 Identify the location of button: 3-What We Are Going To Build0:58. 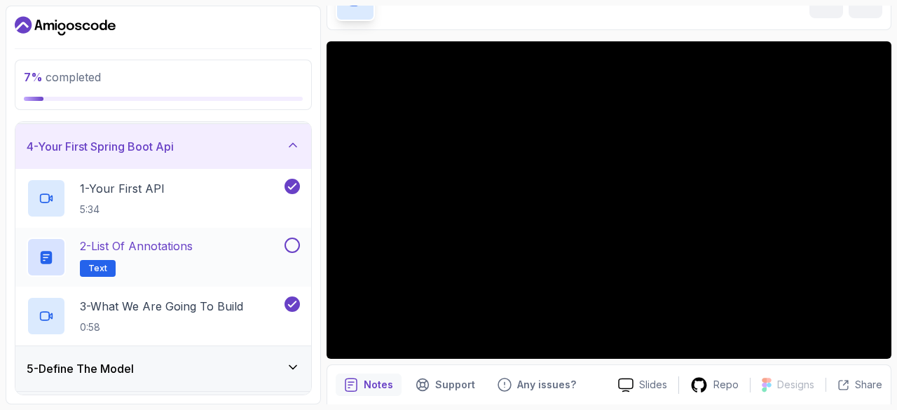
(163, 316).